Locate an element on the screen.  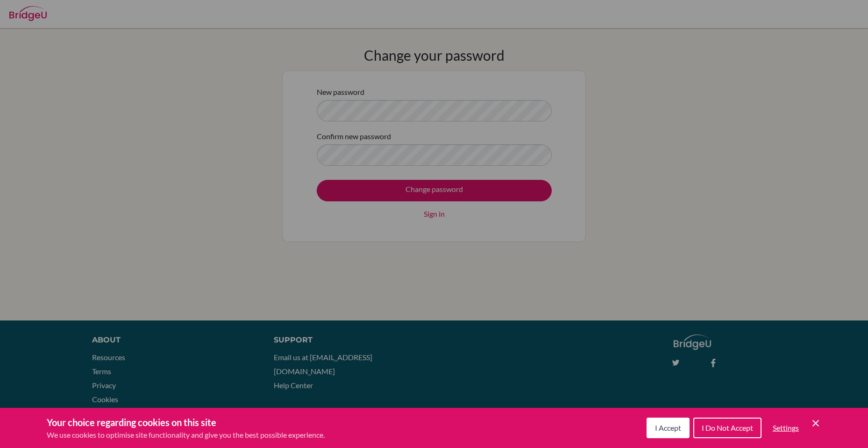
button: Settings is located at coordinates (786, 428).